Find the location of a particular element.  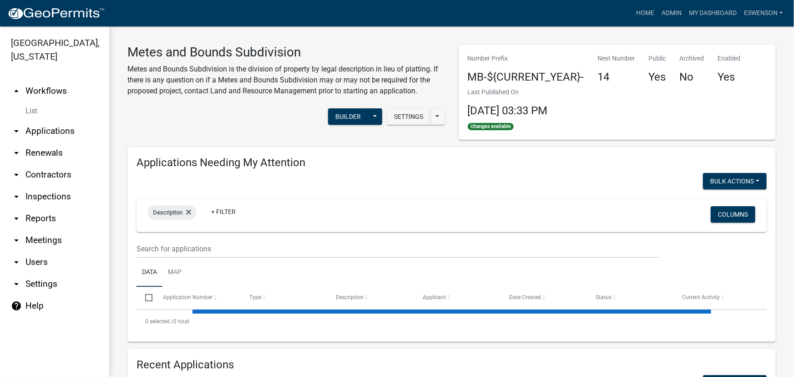

button: Builder is located at coordinates (348, 117).